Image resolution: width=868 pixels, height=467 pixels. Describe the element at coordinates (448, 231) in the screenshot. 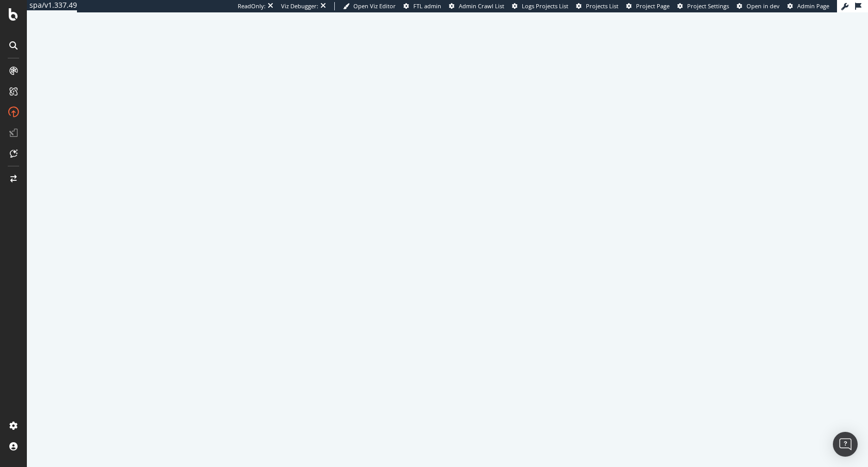

I see `div: animation` at that location.